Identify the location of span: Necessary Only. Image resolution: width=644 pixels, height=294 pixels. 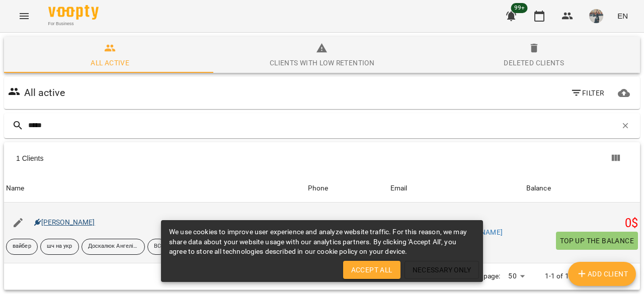
(442, 270).